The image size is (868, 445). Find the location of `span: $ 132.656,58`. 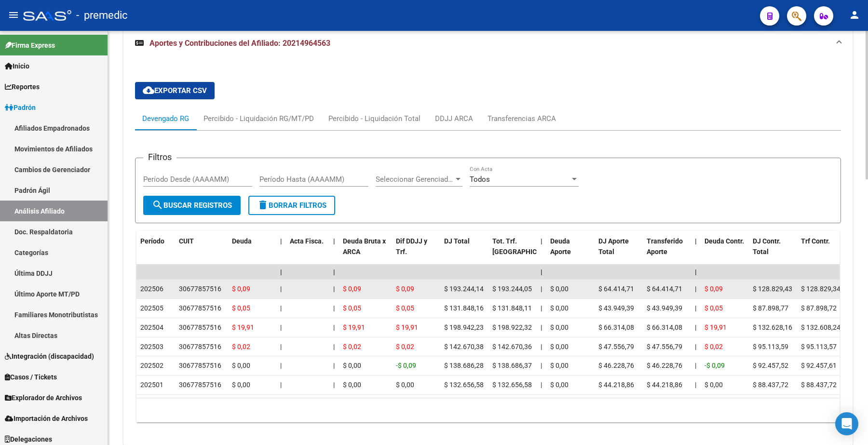

span: $ 132.656,58 is located at coordinates (464, 384).